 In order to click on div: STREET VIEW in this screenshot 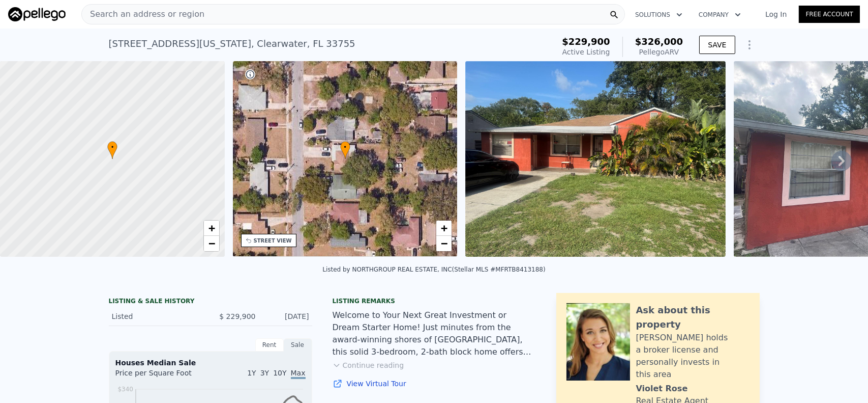, I will do `click(273, 240)`.